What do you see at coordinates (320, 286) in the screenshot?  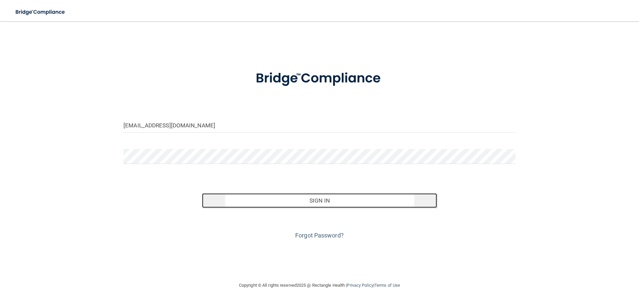 I see `div: Copyright © All rights reserved 2025 @ Rectangle Health | |` at bounding box center [320, 286].